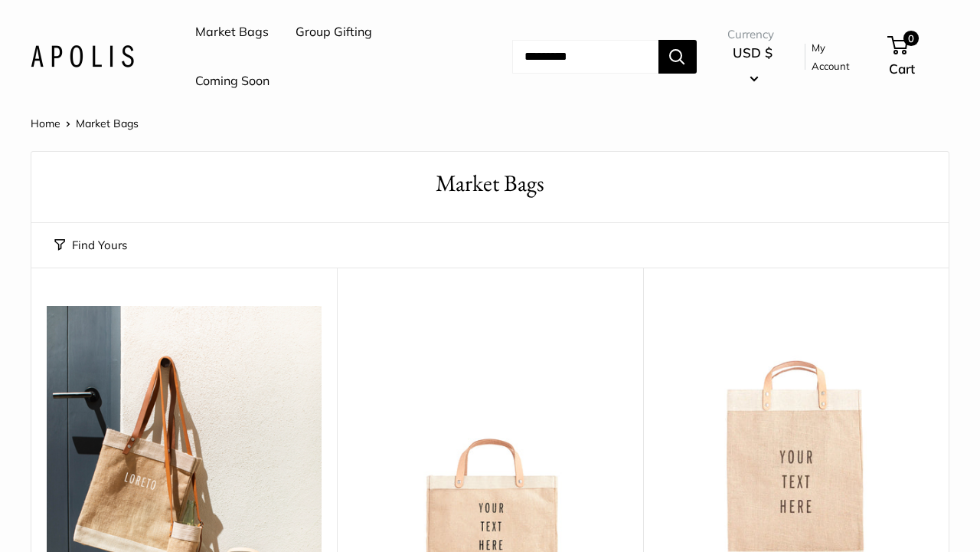 This screenshot has height=552, width=980. I want to click on span: Cart, so click(902, 68).